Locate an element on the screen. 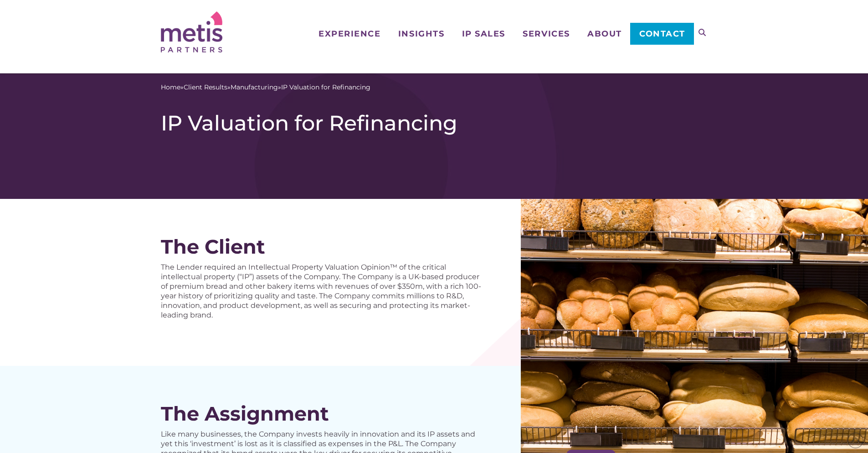 This screenshot has width=868, height=453. span: Back to Top is located at coordinates (856, 440).